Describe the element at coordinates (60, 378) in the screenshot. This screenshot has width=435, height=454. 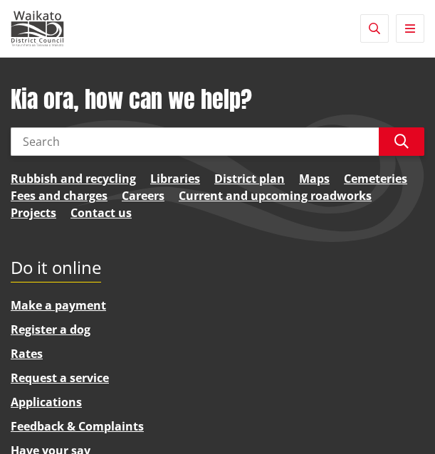
I see `a: Request a service` at that location.